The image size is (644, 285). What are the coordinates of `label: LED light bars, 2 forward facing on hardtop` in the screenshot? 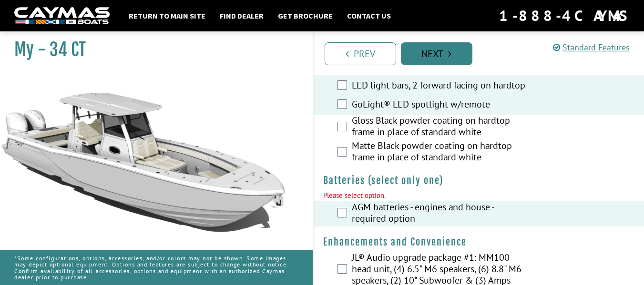 It's located at (439, 86).